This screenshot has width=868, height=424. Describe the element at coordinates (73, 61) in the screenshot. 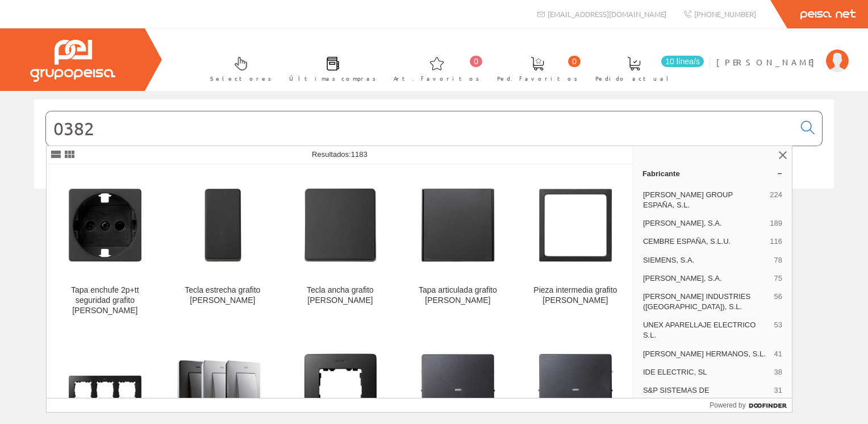

I see `img: Grupo Peisa` at that location.